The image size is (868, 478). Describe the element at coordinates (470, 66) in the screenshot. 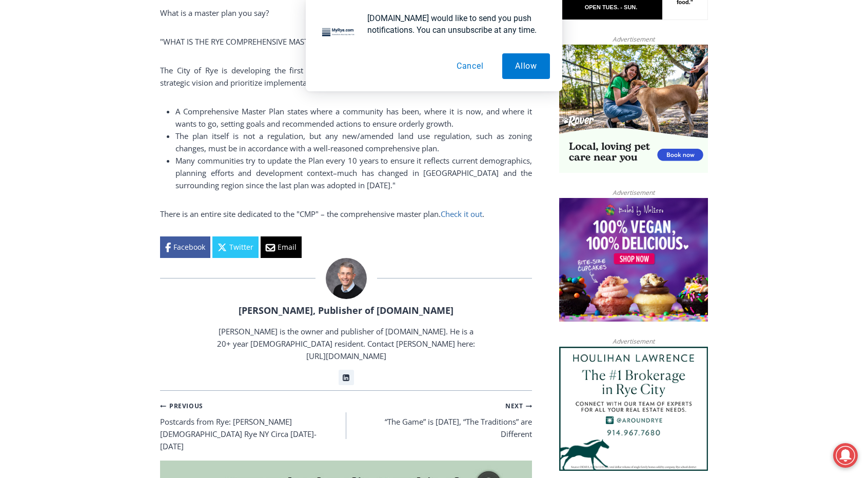

I see `button: Cancel` at that location.